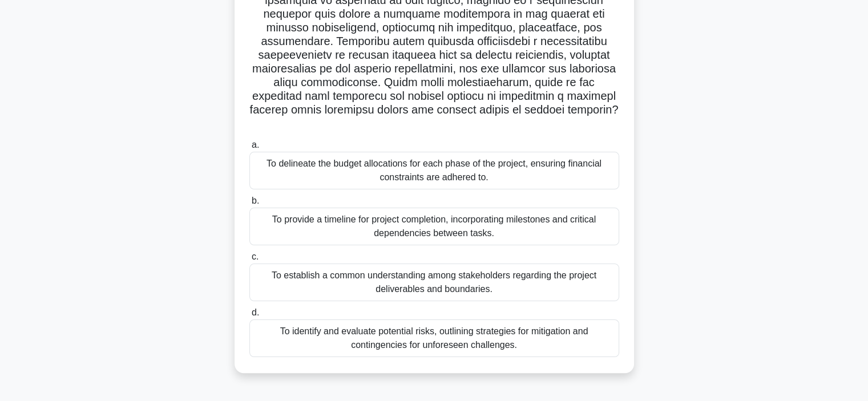  What do you see at coordinates (255, 256) in the screenshot?
I see `span: c.` at bounding box center [255, 256].